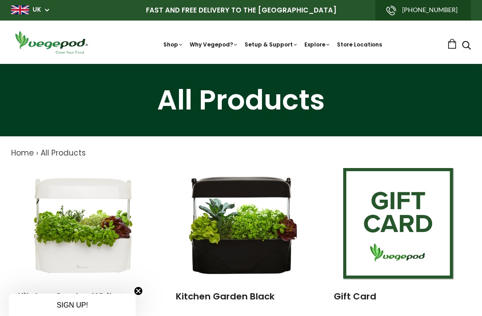  I want to click on img: Kitchen Garden White, so click(83, 224).